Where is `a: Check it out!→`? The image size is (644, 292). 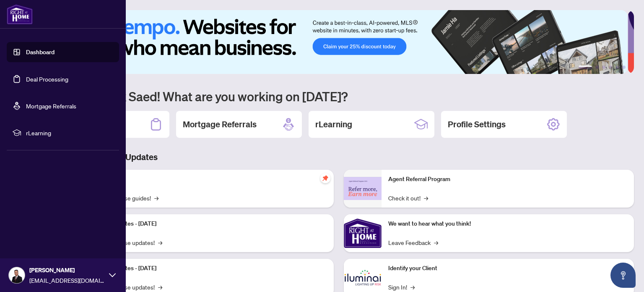
a: Check it out!→ is located at coordinates (408, 198).